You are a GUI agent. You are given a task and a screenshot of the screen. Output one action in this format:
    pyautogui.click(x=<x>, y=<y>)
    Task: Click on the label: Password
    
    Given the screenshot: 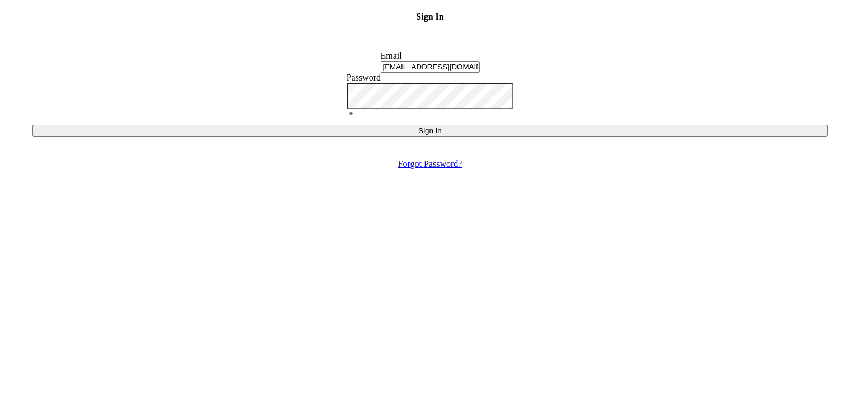 What is the action you would take?
    pyautogui.click(x=363, y=77)
    